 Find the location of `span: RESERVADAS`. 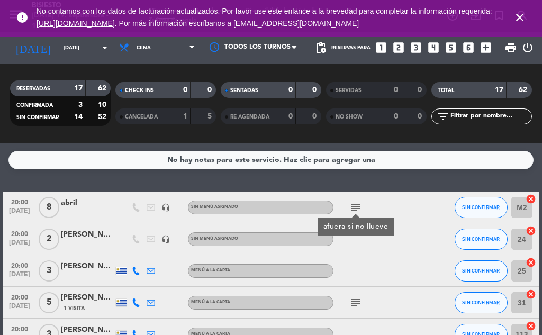

span: RESERVADAS is located at coordinates (33, 89).